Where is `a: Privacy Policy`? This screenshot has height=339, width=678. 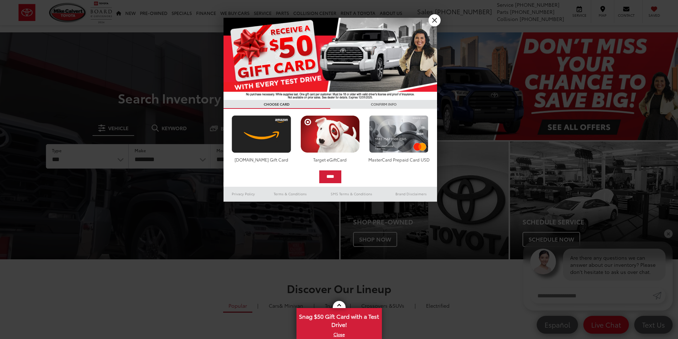 a: Privacy Policy is located at coordinates (243, 194).